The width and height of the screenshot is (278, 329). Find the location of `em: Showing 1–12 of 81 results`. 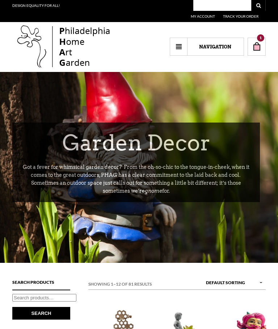

em: Showing 1–12 of 81 results is located at coordinates (120, 285).